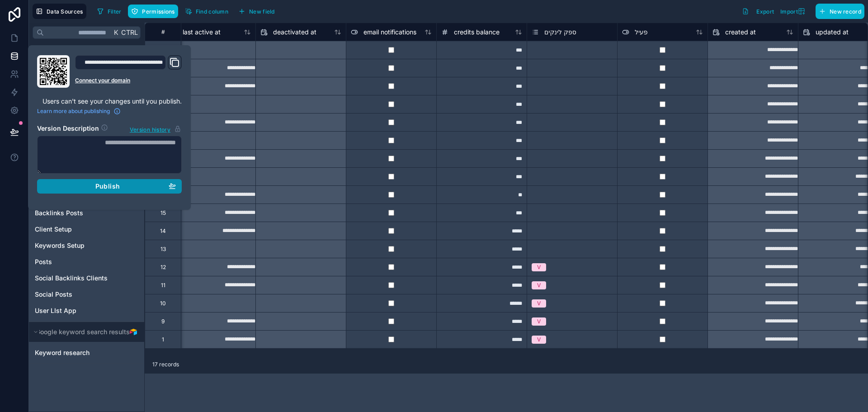  What do you see at coordinates (59, 11) in the screenshot?
I see `button: Data Sources` at bounding box center [59, 11].